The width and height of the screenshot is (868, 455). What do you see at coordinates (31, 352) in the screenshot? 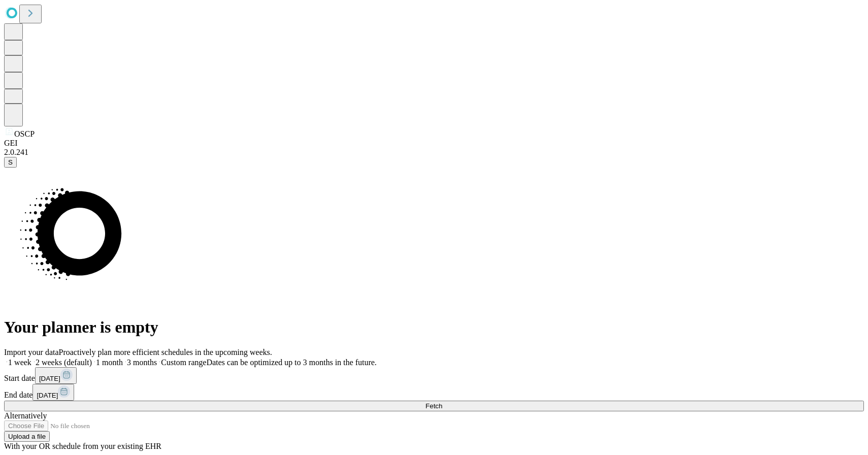
I see `span: Import your data` at bounding box center [31, 352].